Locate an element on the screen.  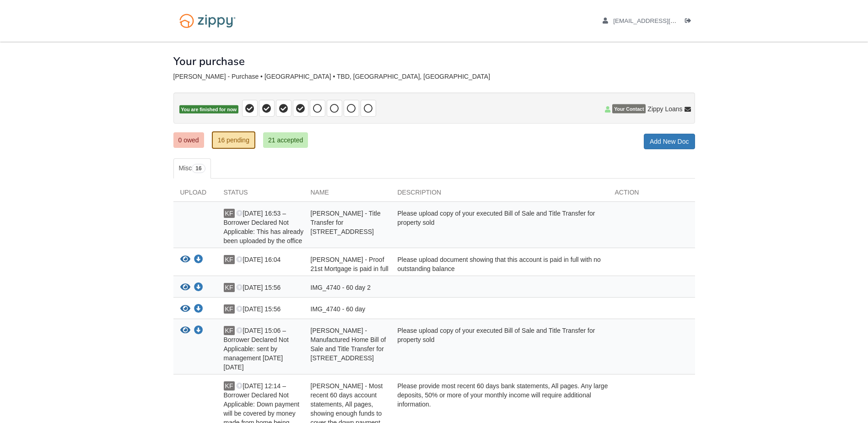
img: Logo is located at coordinates (207, 20).